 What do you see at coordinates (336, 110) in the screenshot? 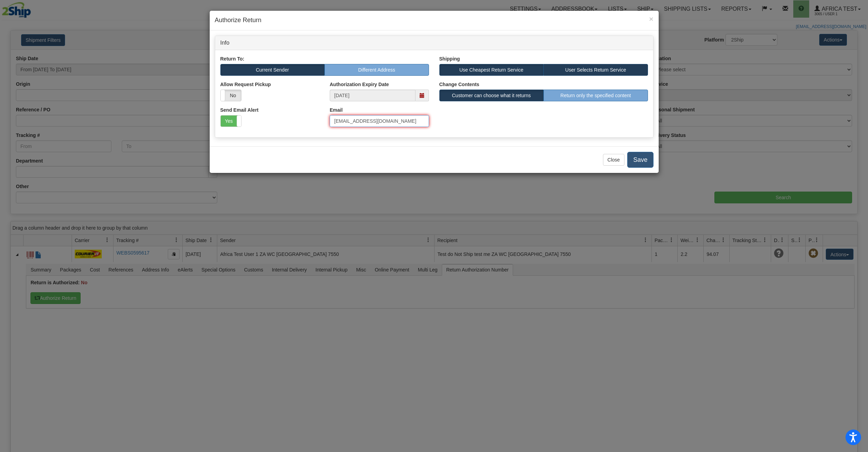
I see `label: Email` at bounding box center [336, 110].